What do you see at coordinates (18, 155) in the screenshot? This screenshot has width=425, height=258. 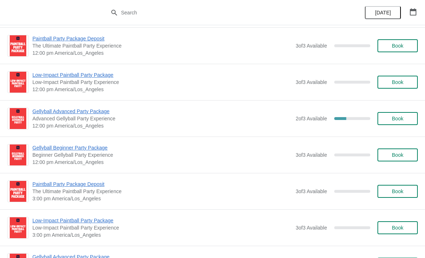 I see `img: Gellyball Beginner Party Package | Beginner Gellyball Party Experience | 12:00 pm America/Los_Ang...` at bounding box center [18, 155].